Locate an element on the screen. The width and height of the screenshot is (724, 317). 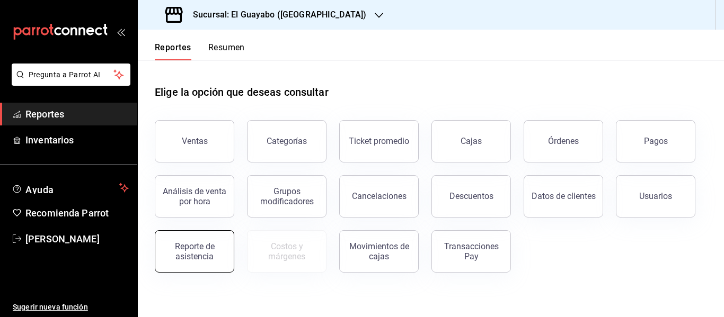
div: Ventas is located at coordinates (194, 141).